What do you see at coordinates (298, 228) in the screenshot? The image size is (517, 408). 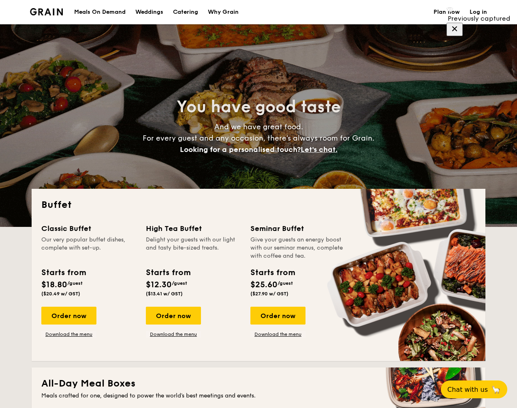 I see `div: Seminar Buffet` at bounding box center [298, 228].